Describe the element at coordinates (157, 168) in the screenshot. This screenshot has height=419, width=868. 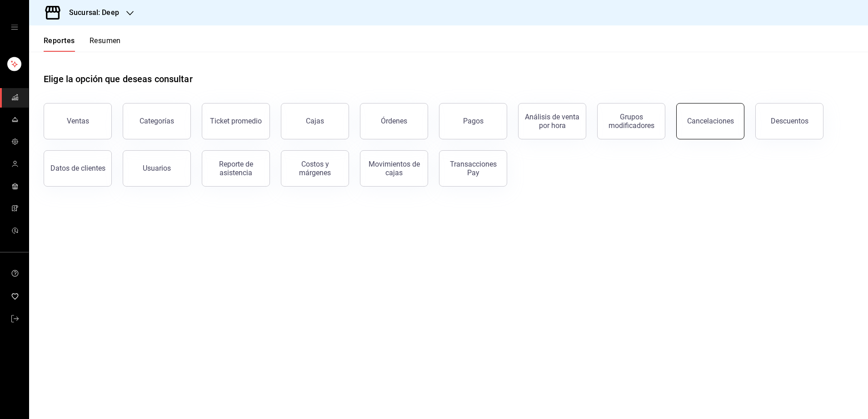
I see `div: Usuarios` at that location.